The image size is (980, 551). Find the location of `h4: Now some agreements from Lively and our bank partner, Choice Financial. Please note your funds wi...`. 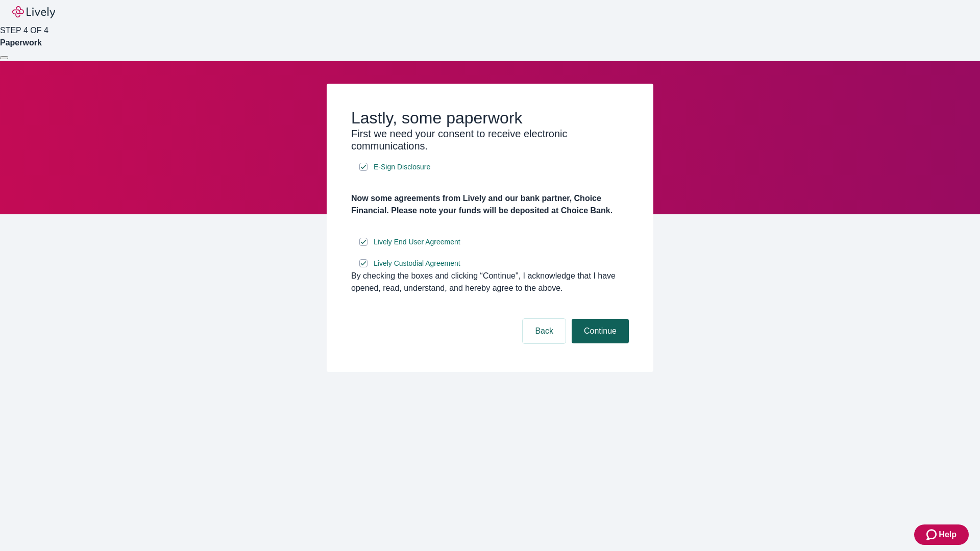

h4: Now some agreements from Lively and our bank partner, Choice Financial. Please note your funds wi... is located at coordinates (490, 204).